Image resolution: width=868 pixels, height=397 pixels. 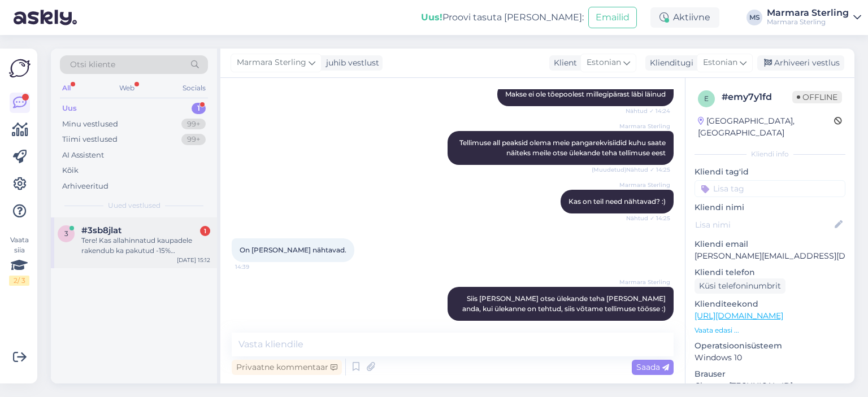 What do you see at coordinates (801, 63) in the screenshot?
I see `div: Arhiveeri vestlus` at bounding box center [801, 63].